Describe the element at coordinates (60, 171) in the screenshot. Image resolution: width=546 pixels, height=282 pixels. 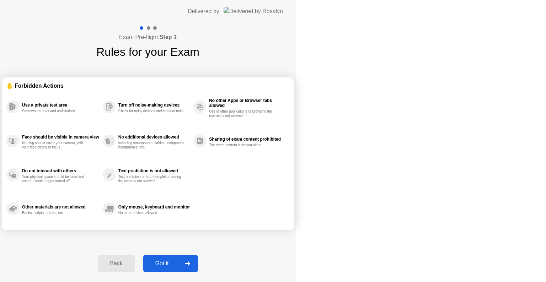
I see `div: Do not interact with others` at that location.